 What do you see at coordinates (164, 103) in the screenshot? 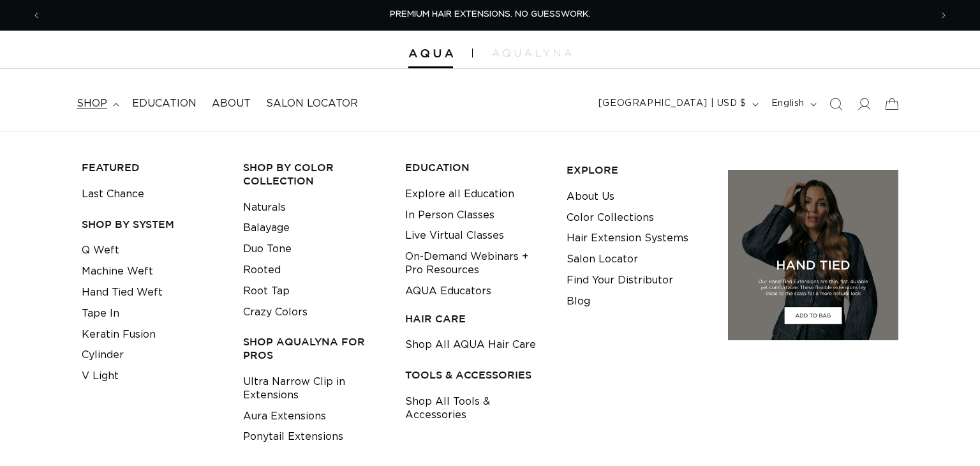
I see `span: Education` at bounding box center [164, 103].